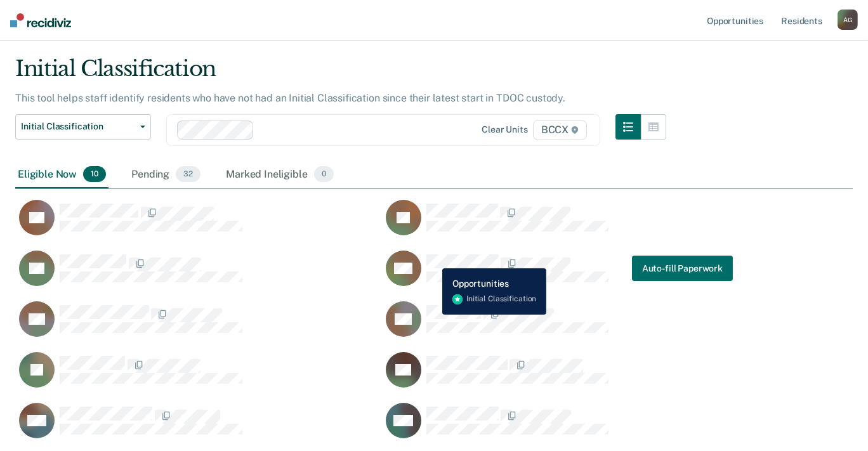 The height and width of the screenshot is (451, 868). I want to click on div: CaseloadOpportunityCell-00668620, so click(199, 377).